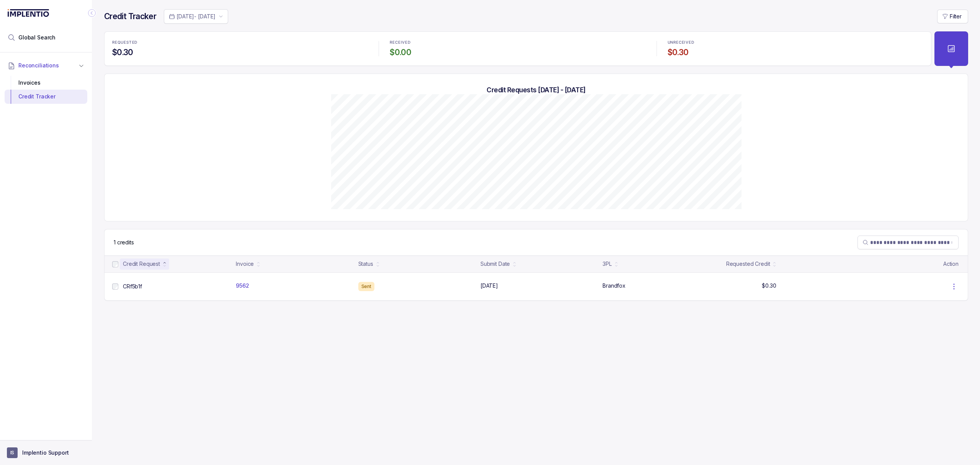 This screenshot has height=465, width=980. Describe the element at coordinates (125, 43) in the screenshot. I see `p: REQUESTED` at that location.